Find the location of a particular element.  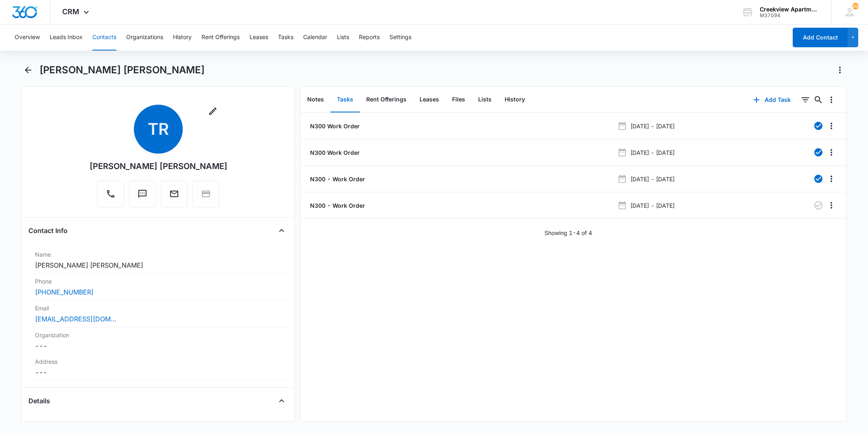

label: Phone is located at coordinates (158, 281).